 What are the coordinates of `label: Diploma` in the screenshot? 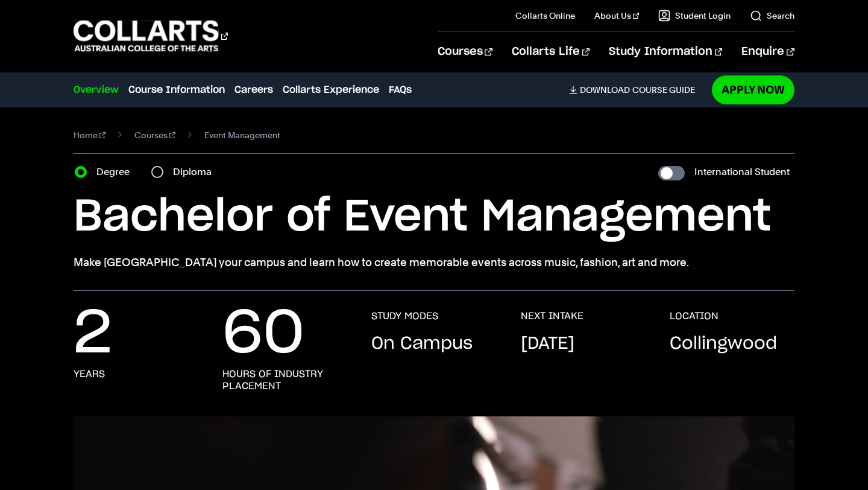 It's located at (196, 172).